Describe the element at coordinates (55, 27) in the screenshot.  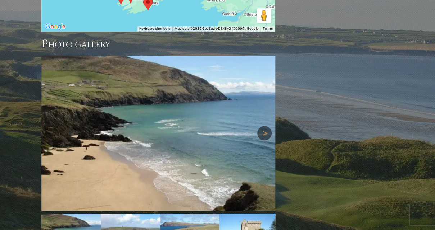
I see `img: Google` at that location.